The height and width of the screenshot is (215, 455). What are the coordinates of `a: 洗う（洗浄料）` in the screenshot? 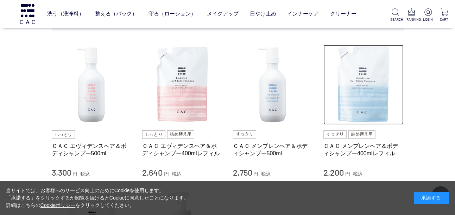 It's located at (65, 14).